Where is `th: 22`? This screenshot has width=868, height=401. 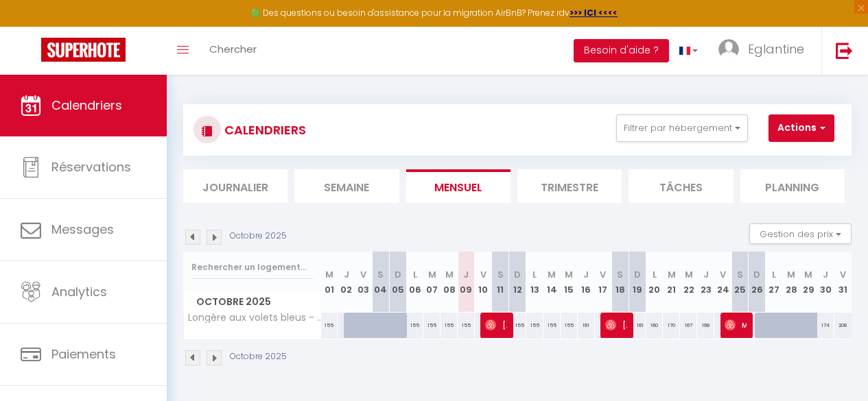
th: 22 is located at coordinates (688, 281).